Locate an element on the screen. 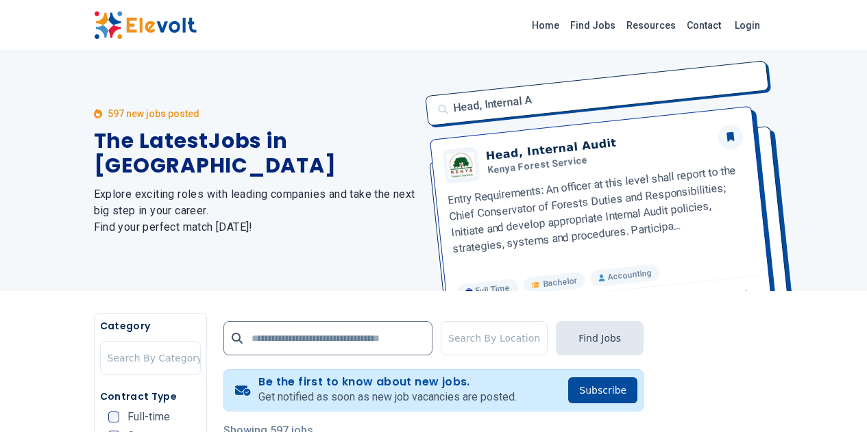  img: Elevolt is located at coordinates (145, 25).